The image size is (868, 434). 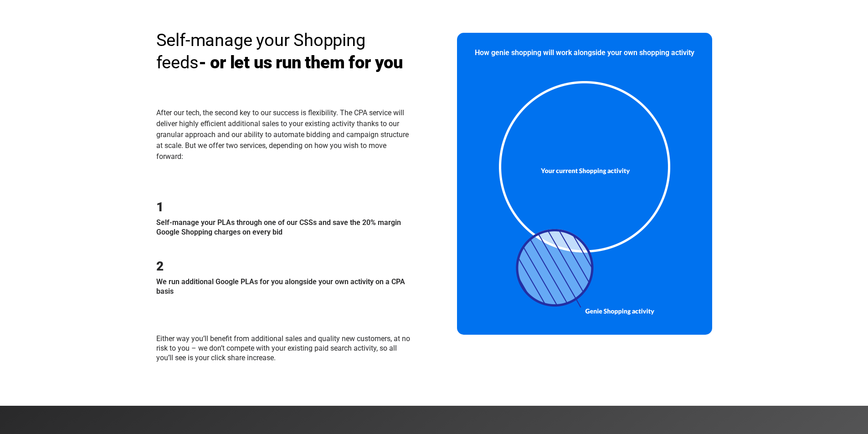 What do you see at coordinates (284, 51) in the screenshot?
I see `h3: - or let us run them for you` at bounding box center [284, 51].